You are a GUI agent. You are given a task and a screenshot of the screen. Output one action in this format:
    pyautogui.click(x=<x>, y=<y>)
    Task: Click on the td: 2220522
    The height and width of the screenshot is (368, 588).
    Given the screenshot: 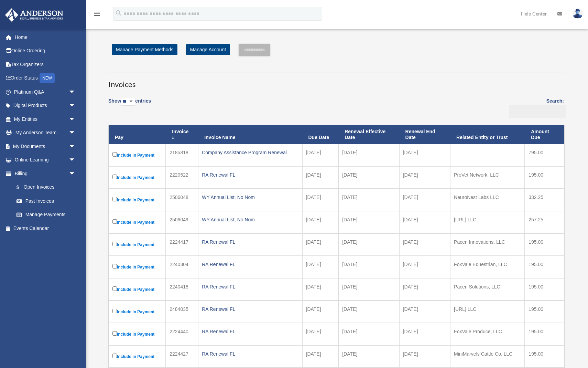 What is the action you would take?
    pyautogui.click(x=182, y=177)
    